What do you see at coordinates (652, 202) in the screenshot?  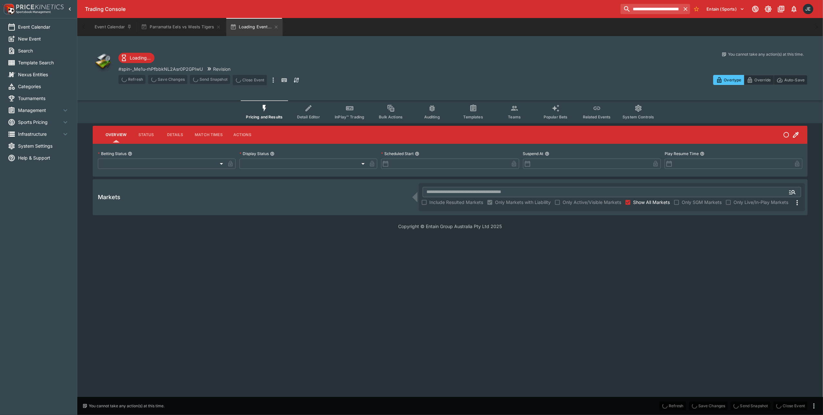 I see `span: Show All Markets` at bounding box center [652, 202].